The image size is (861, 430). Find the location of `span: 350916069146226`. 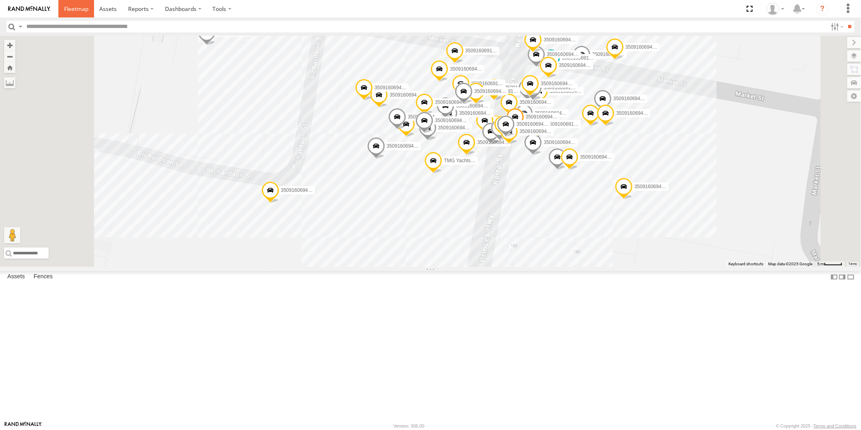

span: 350916069146226 is located at coordinates (567, 124).